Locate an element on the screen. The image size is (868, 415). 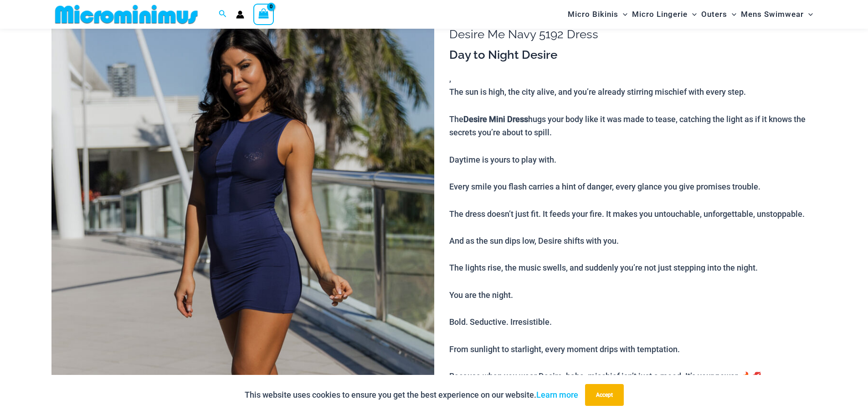
h3: Day to Night Desire is located at coordinates (633, 55).